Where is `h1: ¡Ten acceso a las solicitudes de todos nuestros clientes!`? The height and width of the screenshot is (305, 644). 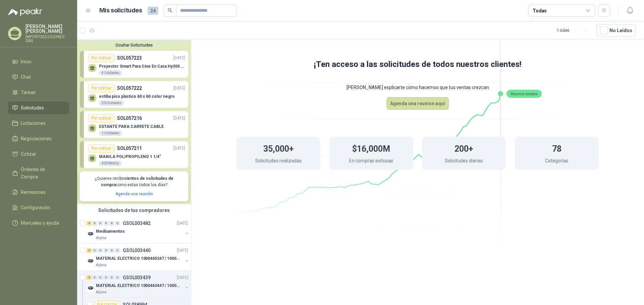 h1: ¡Ten acceso a las solicitudes de todos nuestros clientes! is located at coordinates (418, 64).